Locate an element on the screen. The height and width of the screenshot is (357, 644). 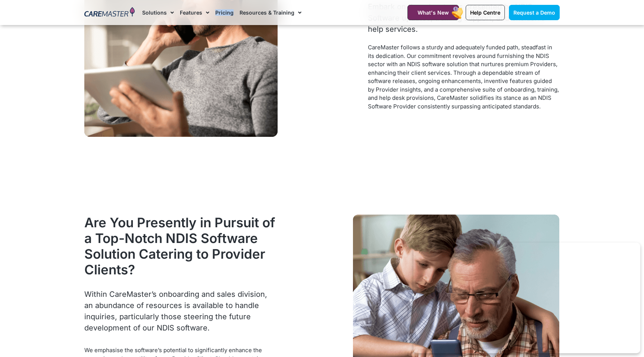
h2: Are You Presently in Pursuit of a Top-Notch NDIS Software Solution Catering to Provider Clients? is located at coordinates (180, 246).